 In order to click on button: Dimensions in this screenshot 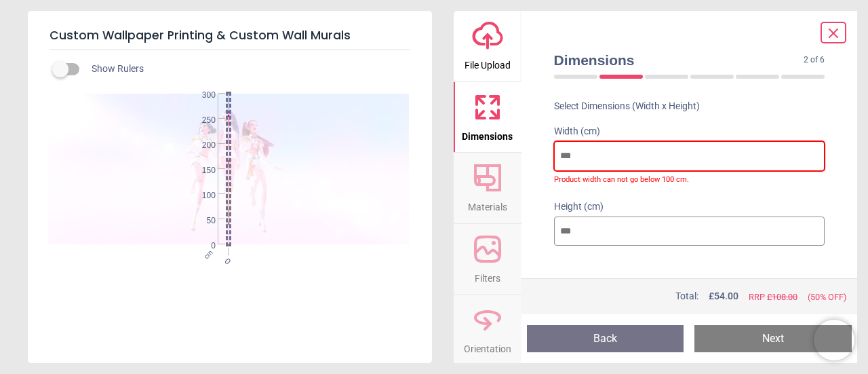, I will do `click(487, 117)`.